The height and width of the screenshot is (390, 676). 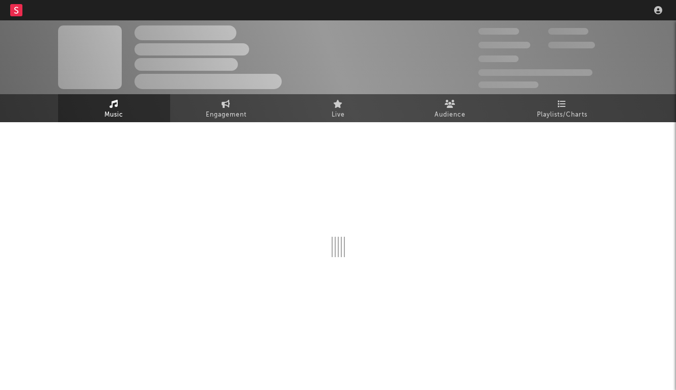 What do you see at coordinates (499, 31) in the screenshot?
I see `span: 300,000` at bounding box center [499, 31].